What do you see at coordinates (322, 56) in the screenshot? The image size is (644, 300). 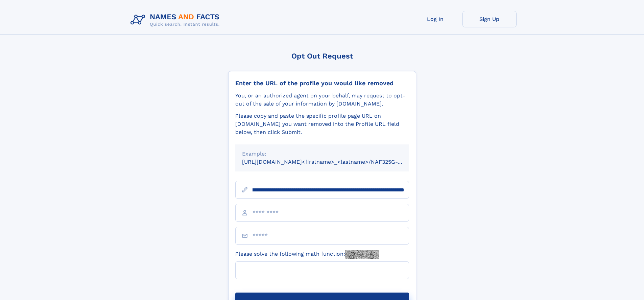 I see `div: Opt Out Request` at bounding box center [322, 56].